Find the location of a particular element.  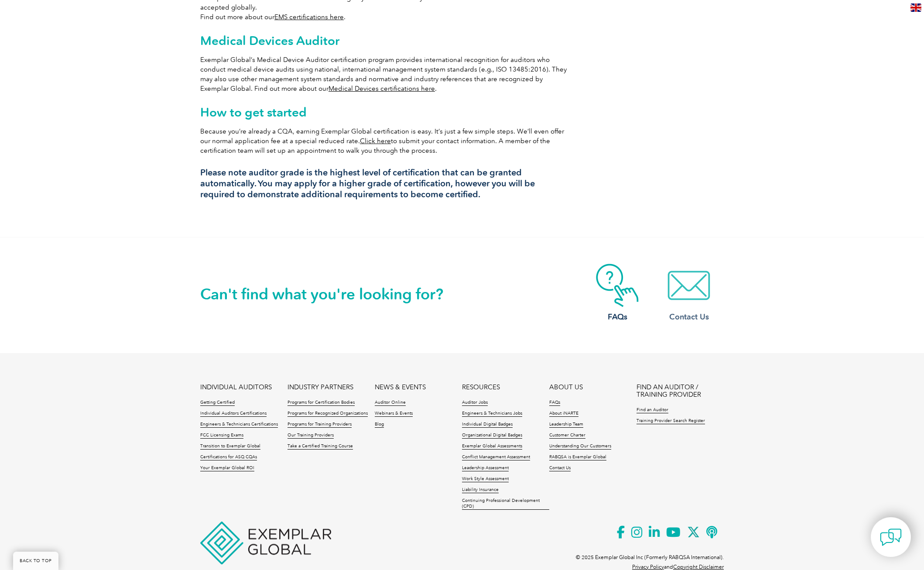

a: Conflict Management Assessment is located at coordinates (496, 458).